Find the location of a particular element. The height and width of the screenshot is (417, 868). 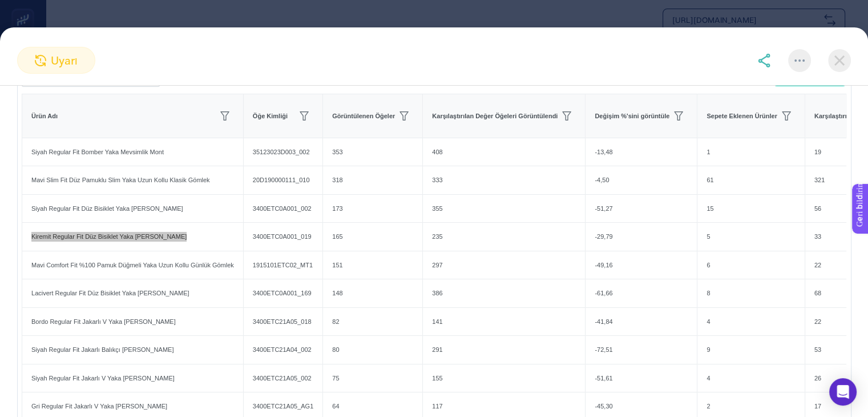

img: yakın diyalog is located at coordinates (840, 61).